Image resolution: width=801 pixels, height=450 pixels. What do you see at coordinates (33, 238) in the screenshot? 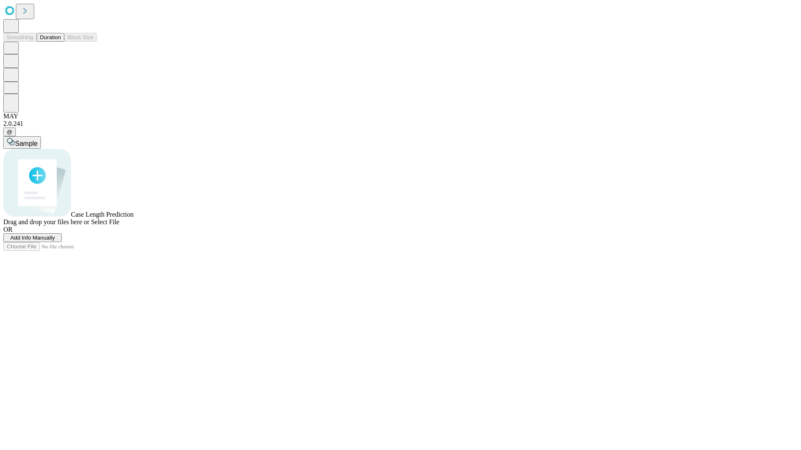
I see `button: Add Info Manually` at bounding box center [33, 238].